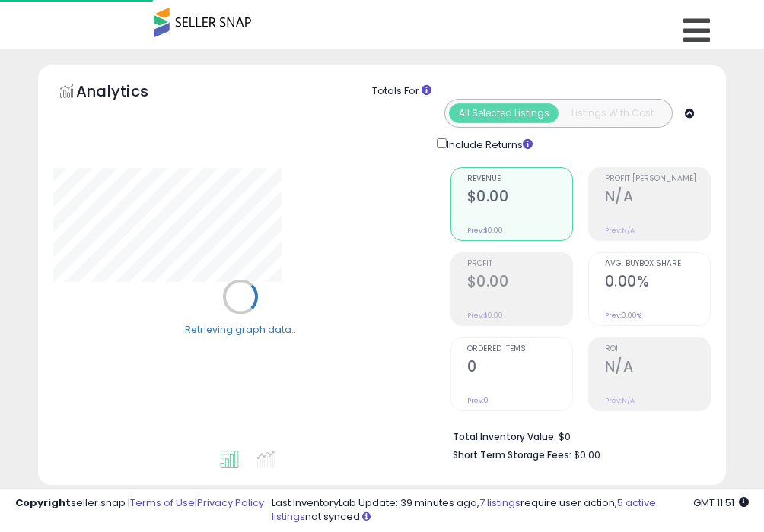  Describe the element at coordinates (139, 503) in the screenshot. I see `div: seller snap | |` at that location.